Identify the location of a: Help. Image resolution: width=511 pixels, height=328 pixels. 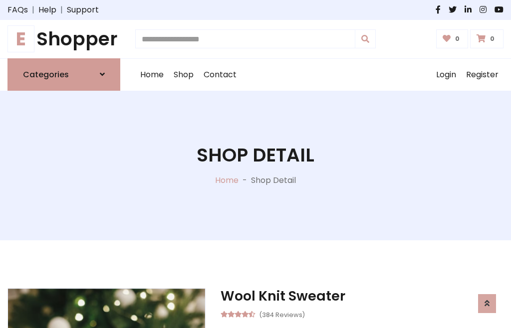
(47, 10).